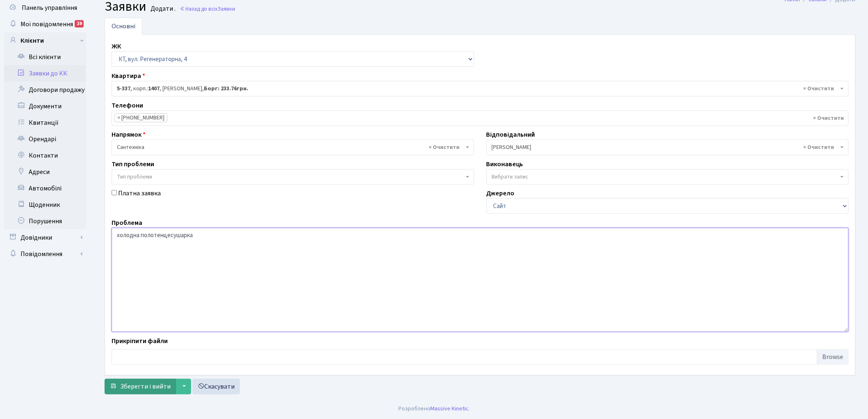 The image size is (868, 419). What do you see at coordinates (134, 177) in the screenshot?
I see `span: Тип проблеми` at bounding box center [134, 177].